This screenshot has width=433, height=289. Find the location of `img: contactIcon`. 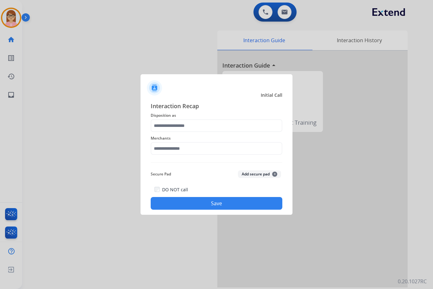

img: contactIcon is located at coordinates (155, 88).